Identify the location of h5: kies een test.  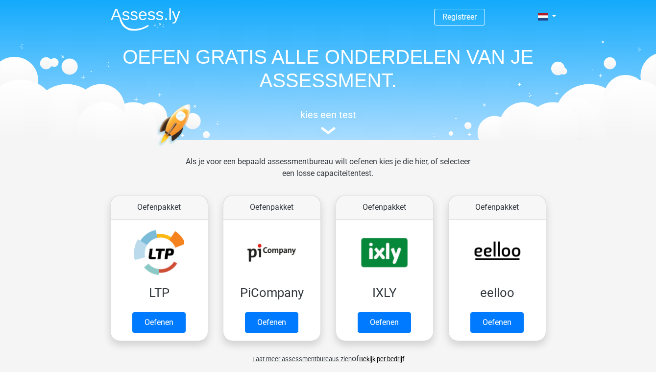
(328, 115).